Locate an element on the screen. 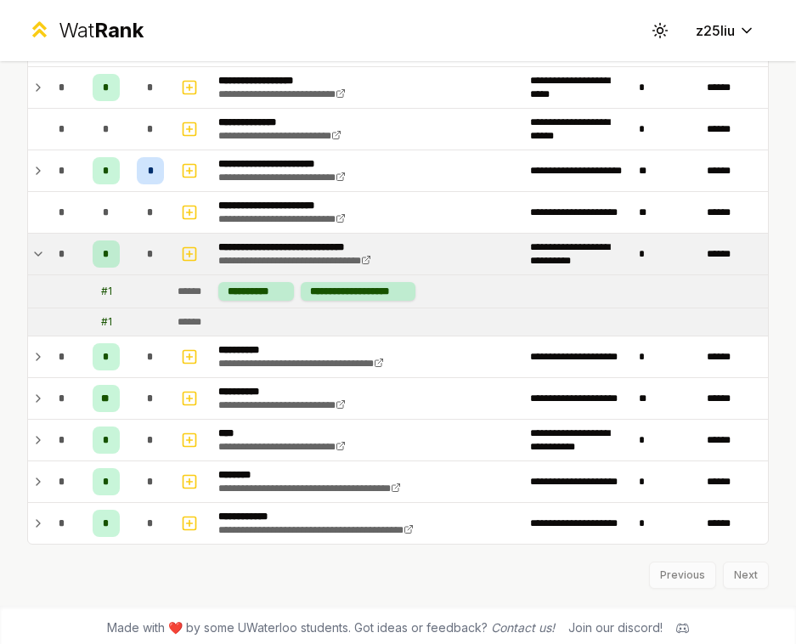 This screenshot has height=644, width=796. div: Join our discord! is located at coordinates (615, 628).